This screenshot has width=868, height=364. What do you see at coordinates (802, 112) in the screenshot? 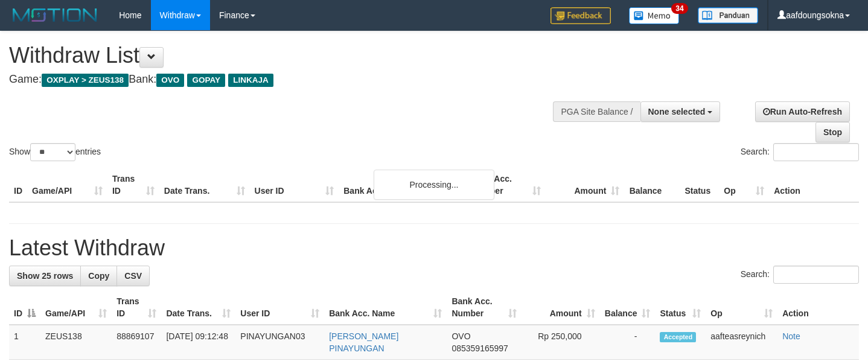
I see `a: Run Auto-Refresh` at bounding box center [802, 112].